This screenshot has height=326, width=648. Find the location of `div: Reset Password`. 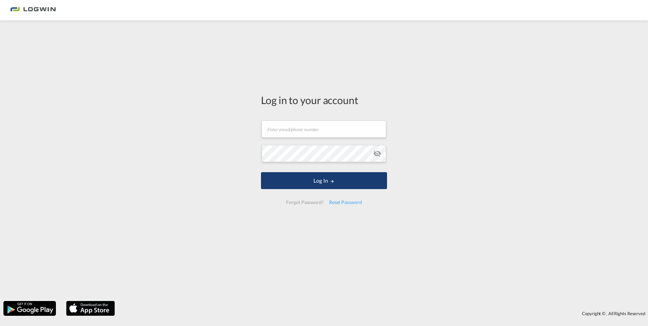

div: Reset Password is located at coordinates (346, 202).